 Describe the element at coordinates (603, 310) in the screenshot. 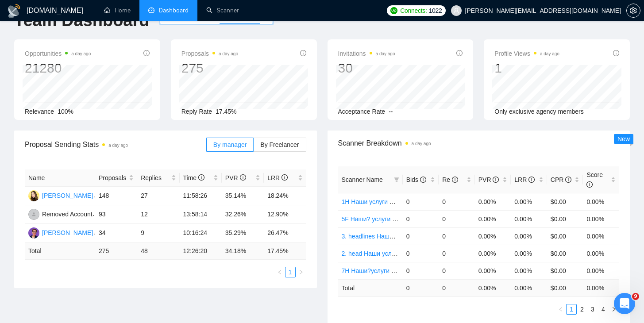

I see `a: 4` at that location.